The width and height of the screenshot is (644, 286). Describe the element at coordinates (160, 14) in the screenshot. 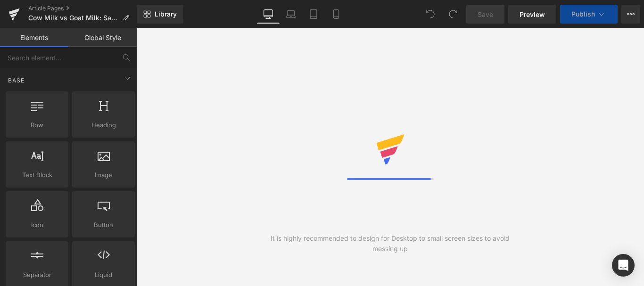

I see `a: New Library` at that location.